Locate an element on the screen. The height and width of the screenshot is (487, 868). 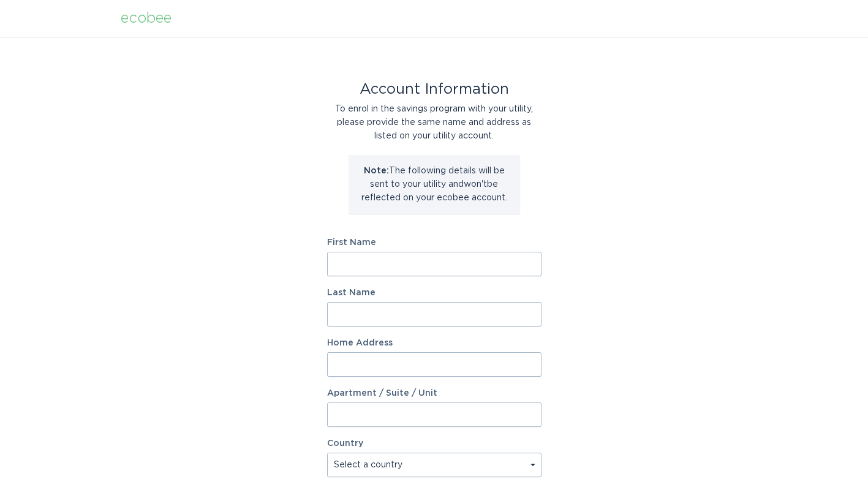
strong: Note: is located at coordinates (376, 170).